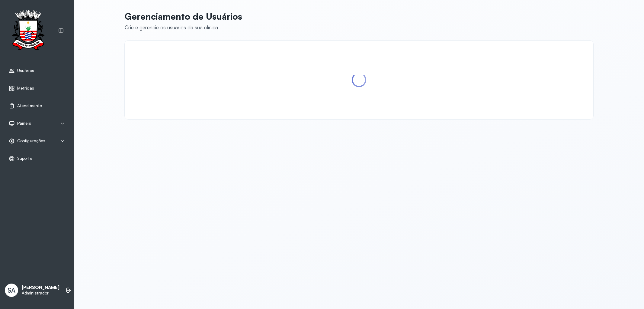 The width and height of the screenshot is (644, 309). I want to click on span: Atendimento, so click(30, 106).